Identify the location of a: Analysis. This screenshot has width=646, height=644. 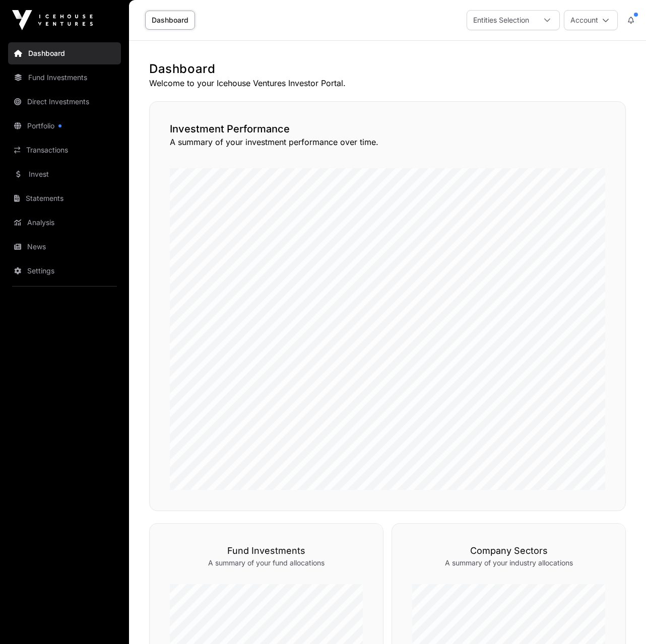
(64, 223).